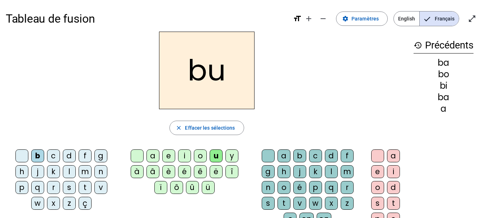  What do you see at coordinates (443, 86) in the screenshot?
I see `div: bi` at bounding box center [443, 86].